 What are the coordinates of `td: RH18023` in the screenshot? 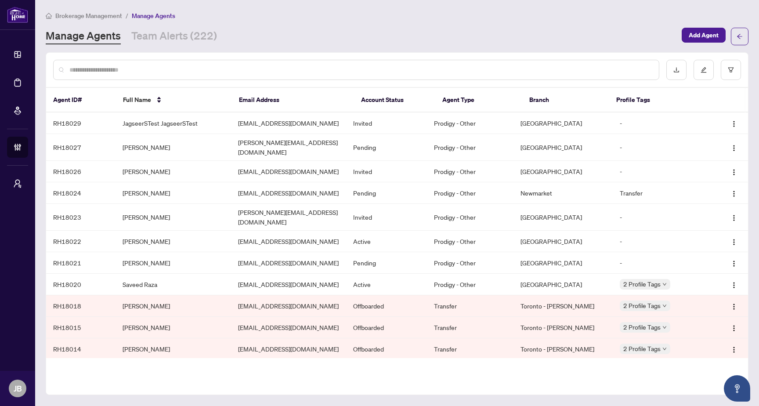 It's located at (81, 217).